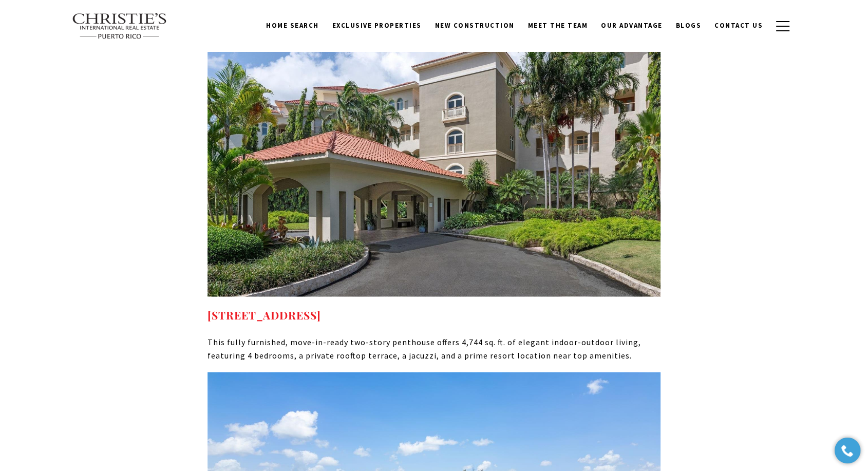  What do you see at coordinates (558, 25) in the screenshot?
I see `a: Meet the Team` at bounding box center [558, 25].